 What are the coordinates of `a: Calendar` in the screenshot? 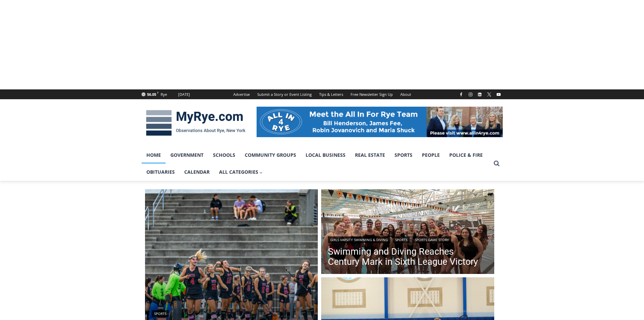 It's located at (197, 172).